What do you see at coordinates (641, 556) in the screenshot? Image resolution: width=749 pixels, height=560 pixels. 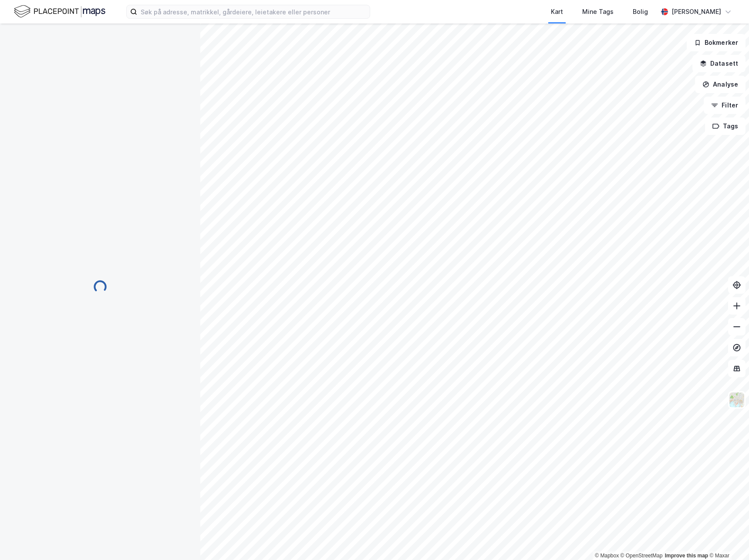 I see `a: OpenStreetMap` at bounding box center [641, 556].